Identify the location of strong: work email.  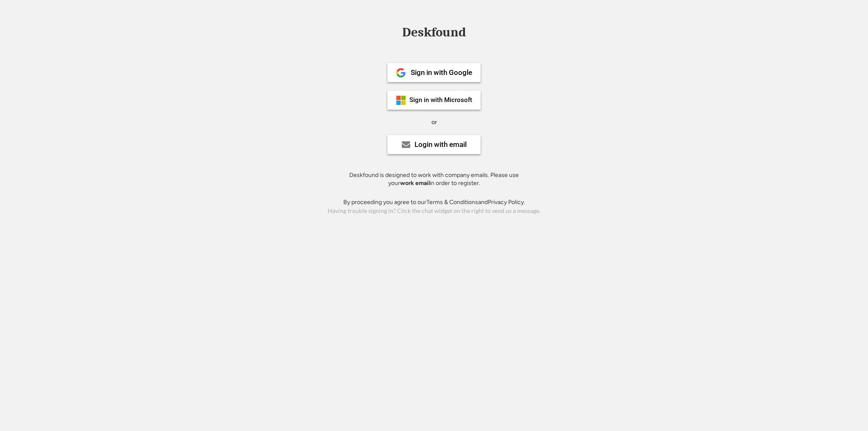
(415, 183).